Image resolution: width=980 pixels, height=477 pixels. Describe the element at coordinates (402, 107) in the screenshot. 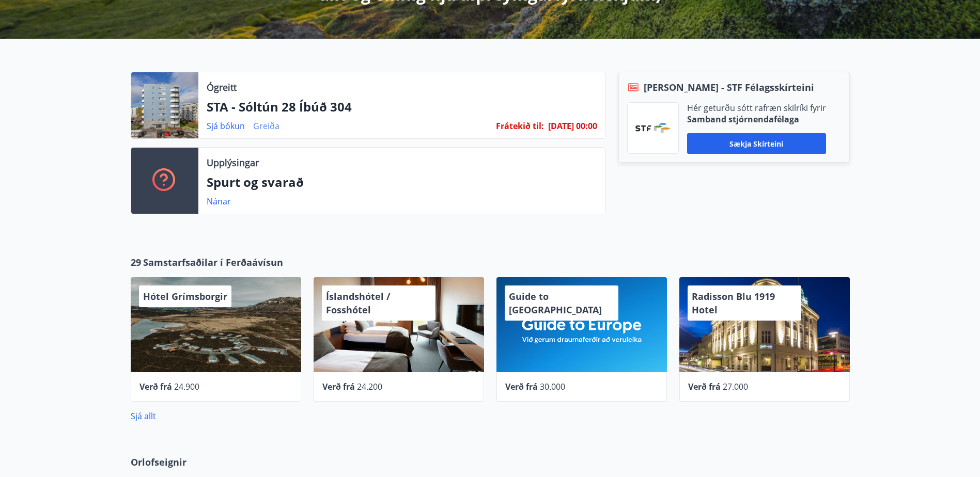

I see `p: STA - Sóltún 28 Íbúð 304` at that location.